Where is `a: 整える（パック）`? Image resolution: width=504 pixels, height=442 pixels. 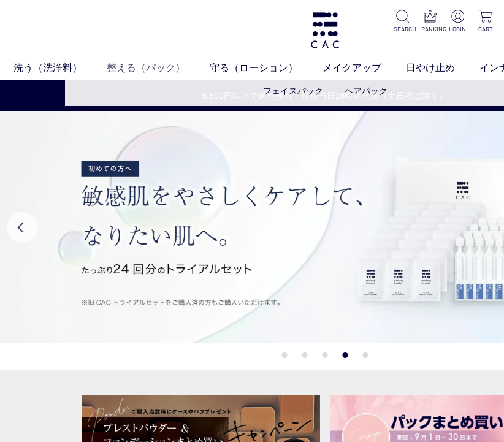
a: 整える（パック） is located at coordinates (158, 68).